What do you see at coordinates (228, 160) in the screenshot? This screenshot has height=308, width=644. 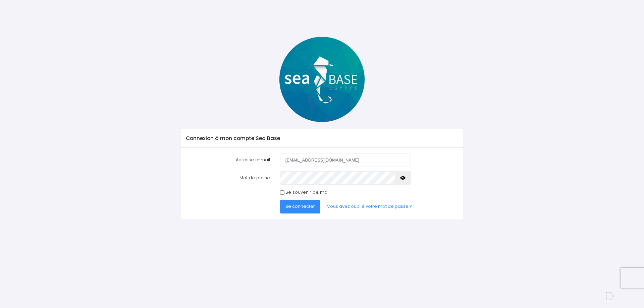 I see `label: Adresse e-mail` at bounding box center [228, 160].